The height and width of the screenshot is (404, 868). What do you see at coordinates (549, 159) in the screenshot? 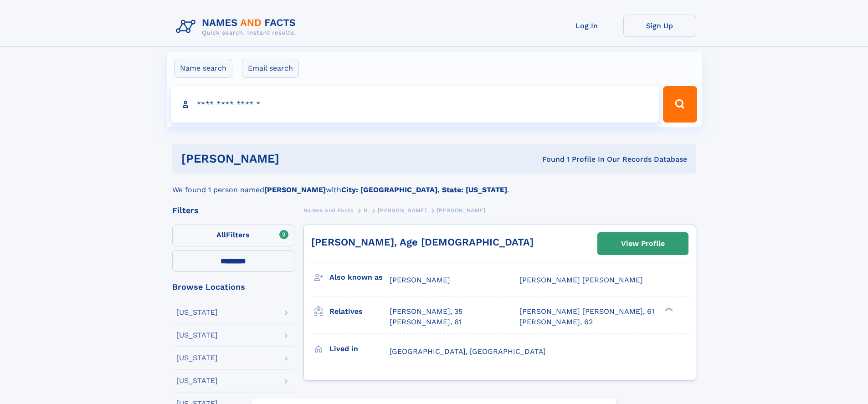
I see `div: Found 1 Profile In Our Records Database` at bounding box center [549, 159].